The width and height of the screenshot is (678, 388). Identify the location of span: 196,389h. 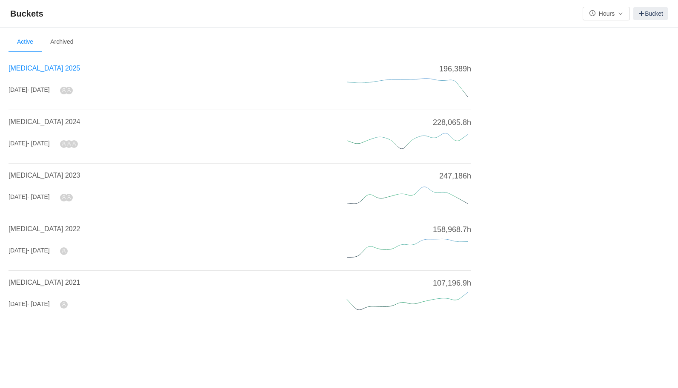
(455, 69).